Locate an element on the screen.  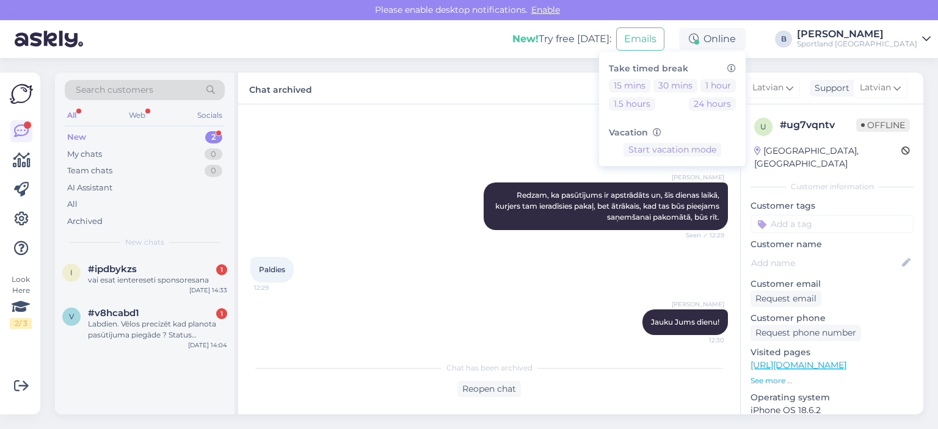
div: 2 / 3 is located at coordinates (21, 324).